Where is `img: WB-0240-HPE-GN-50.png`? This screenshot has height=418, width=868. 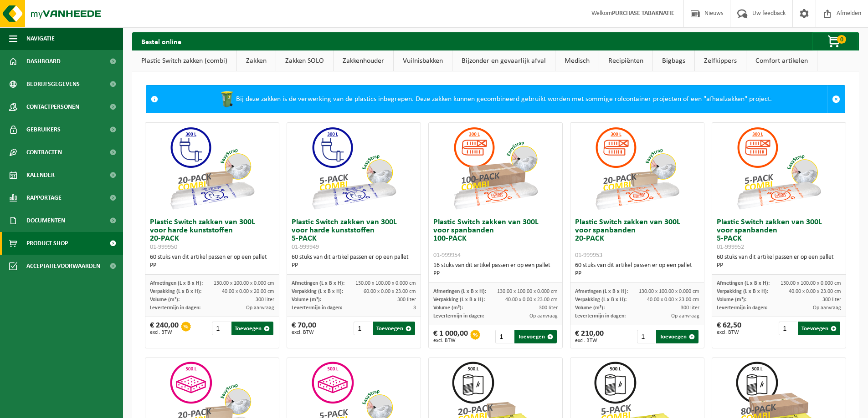 img: WB-0240-HPE-GN-50.png is located at coordinates (227, 99).